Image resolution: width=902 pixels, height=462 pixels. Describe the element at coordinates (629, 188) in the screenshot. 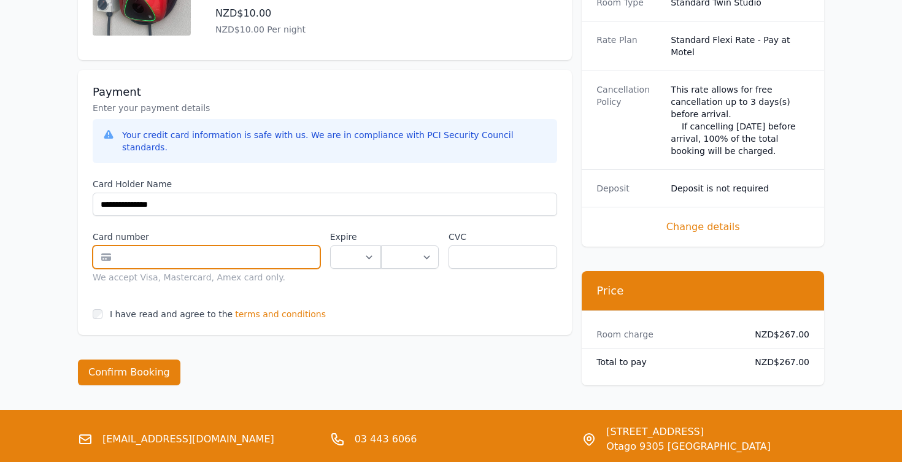

I see `dt: Deposit` at that location.